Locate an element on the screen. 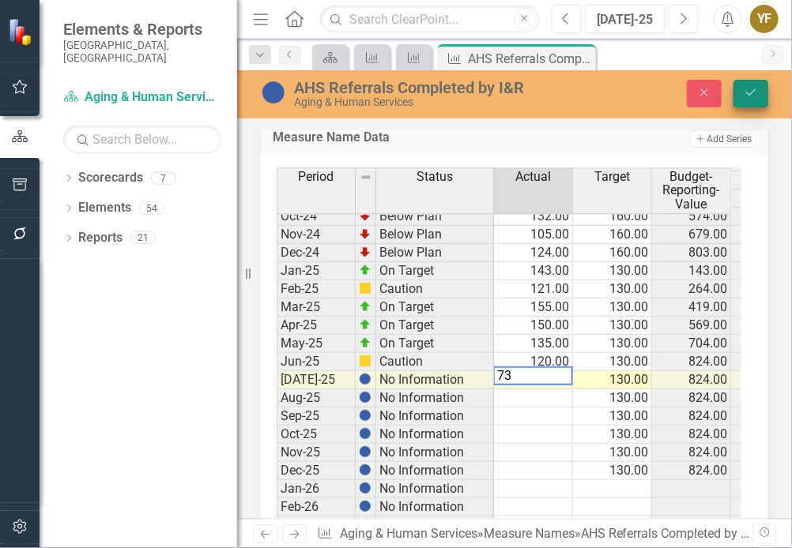 The height and width of the screenshot is (548, 792). input: Search ClearPoint... is located at coordinates (430, 19).